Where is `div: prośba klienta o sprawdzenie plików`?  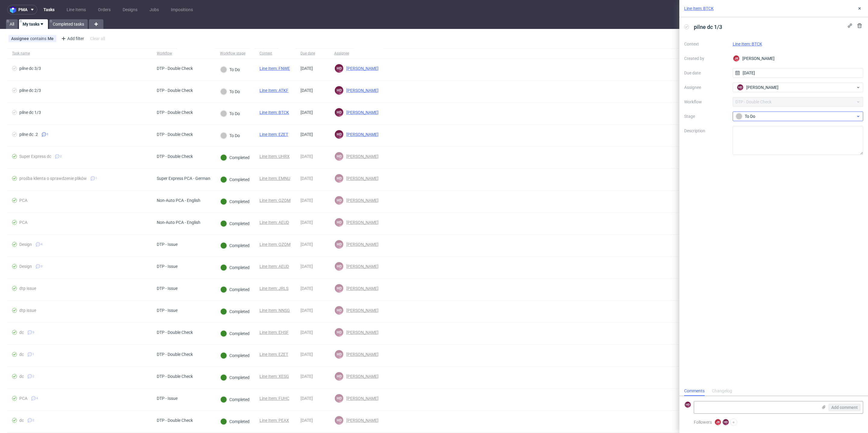 div: prośba klienta o sprawdzenie plików is located at coordinates (53, 178).